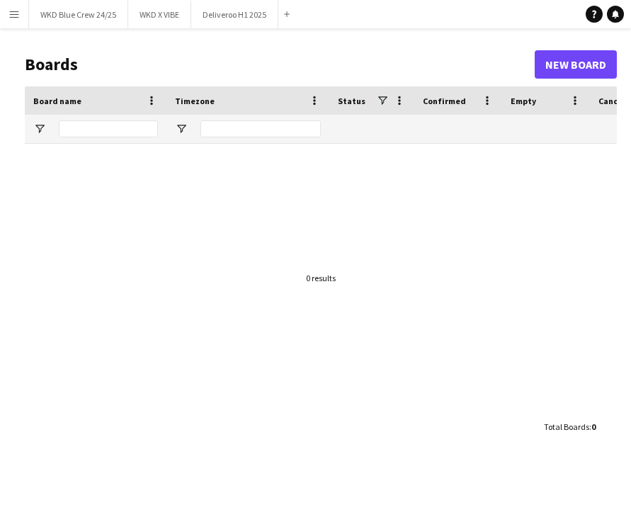  I want to click on input: Board name Filter Input, so click(108, 129).